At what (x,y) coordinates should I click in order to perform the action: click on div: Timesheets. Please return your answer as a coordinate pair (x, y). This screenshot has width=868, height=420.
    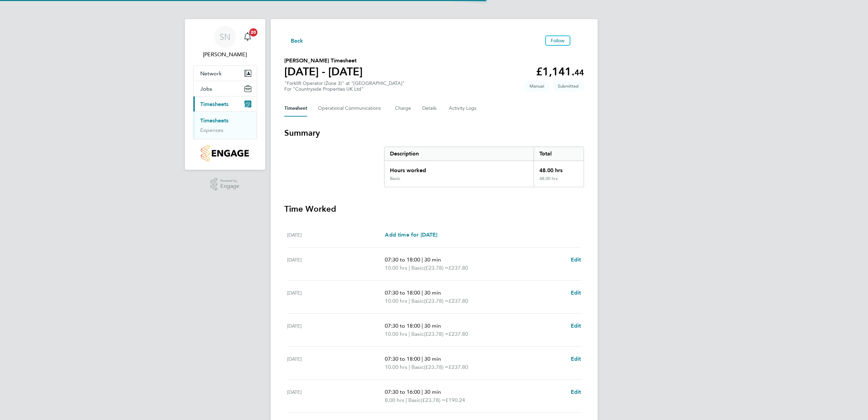
    Looking at the image, I should click on (225, 125).